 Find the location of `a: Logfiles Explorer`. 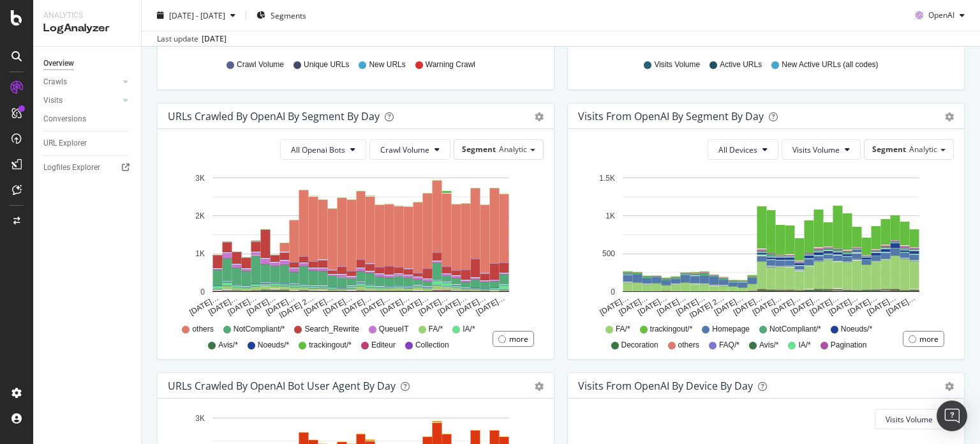

a: Logfiles Explorer is located at coordinates (87, 167).